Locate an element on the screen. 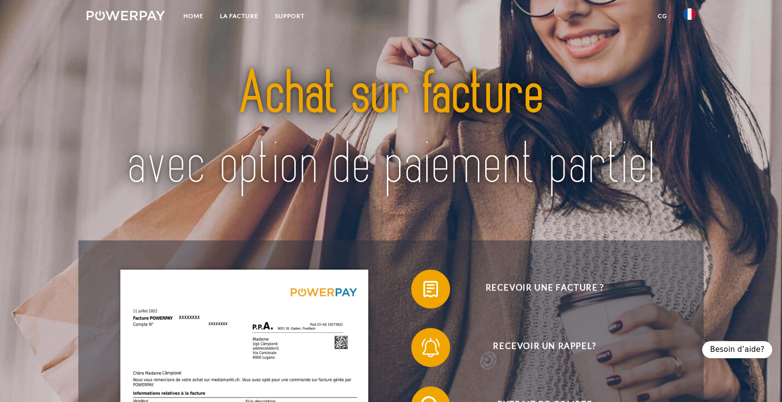 The width and height of the screenshot is (782, 402). button: Recevoir un rappel? is located at coordinates (538, 348).